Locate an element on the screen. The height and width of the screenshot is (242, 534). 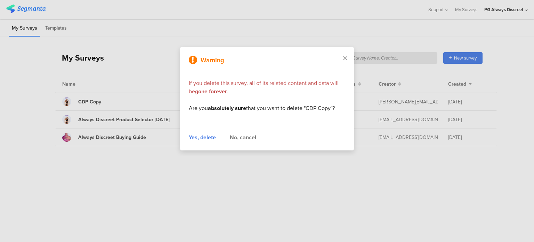
b: absolutely sure is located at coordinates (227, 108).